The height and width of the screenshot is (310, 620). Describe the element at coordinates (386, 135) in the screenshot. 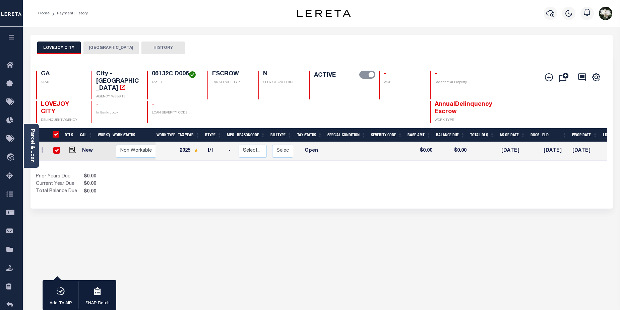

I see `th: Severity Code: activate to sort column ascending` at that location.